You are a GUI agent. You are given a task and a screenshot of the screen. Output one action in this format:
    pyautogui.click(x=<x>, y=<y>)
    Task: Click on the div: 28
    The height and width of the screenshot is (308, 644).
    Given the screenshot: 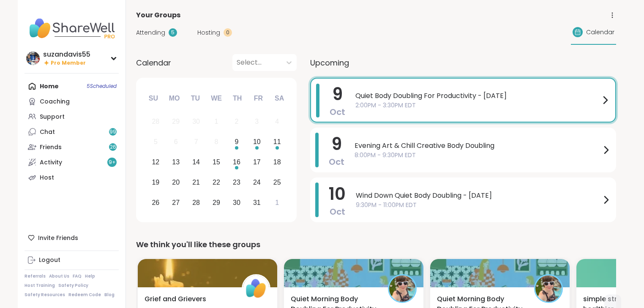 What is the action you would take?
    pyautogui.click(x=196, y=203)
    